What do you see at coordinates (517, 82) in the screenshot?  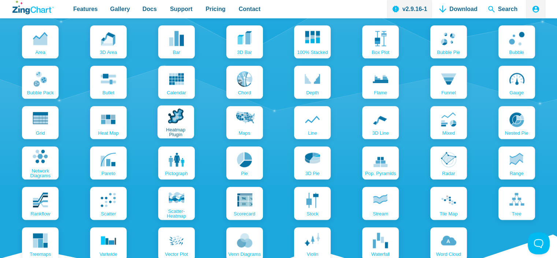 I see `a: gauge` at bounding box center [517, 82].